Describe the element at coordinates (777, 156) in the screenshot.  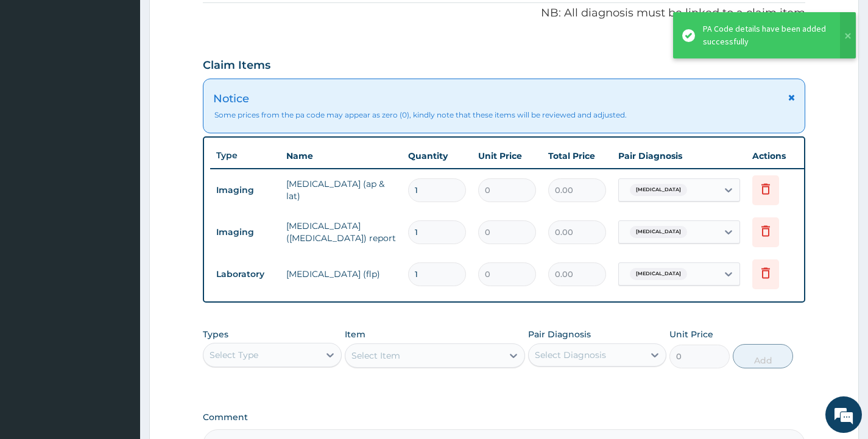
I see `th: Actions` at that location.